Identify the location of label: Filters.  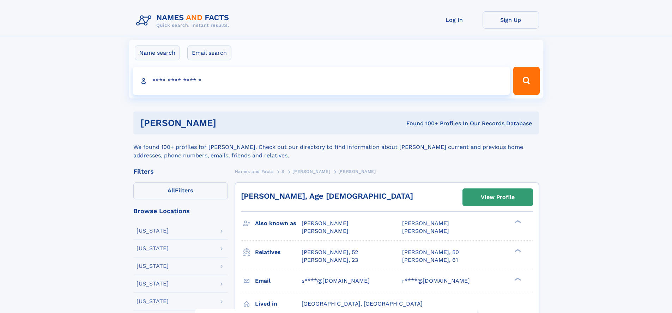
(181, 191).